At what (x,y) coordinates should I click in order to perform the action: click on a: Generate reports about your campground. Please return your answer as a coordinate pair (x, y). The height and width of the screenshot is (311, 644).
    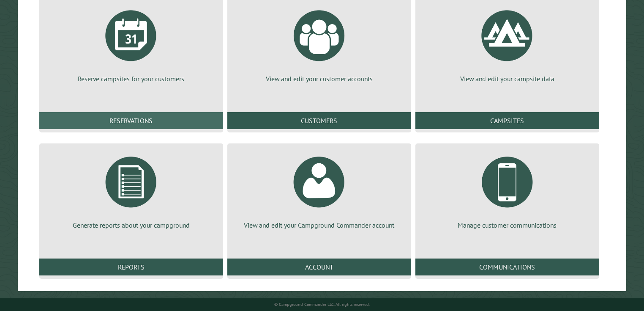
    Looking at the image, I should click on (131, 190).